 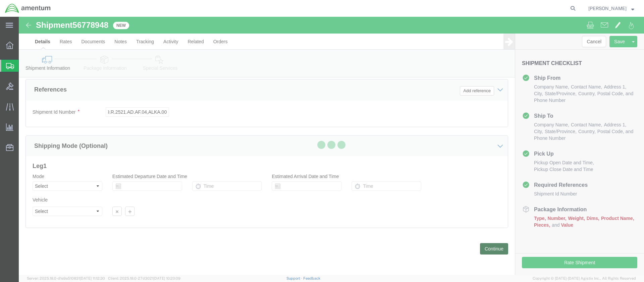 I want to click on a: Support, so click(x=295, y=278).